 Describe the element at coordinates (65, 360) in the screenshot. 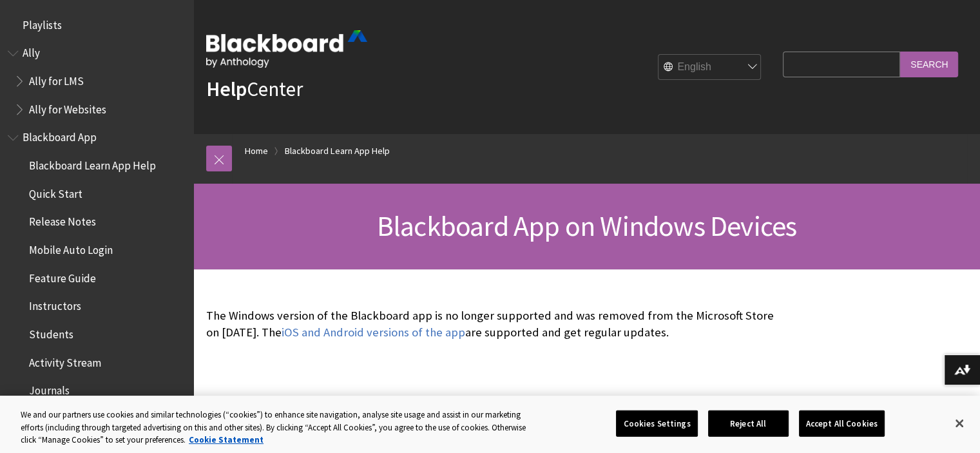

I see `span: Activity Stream` at that location.